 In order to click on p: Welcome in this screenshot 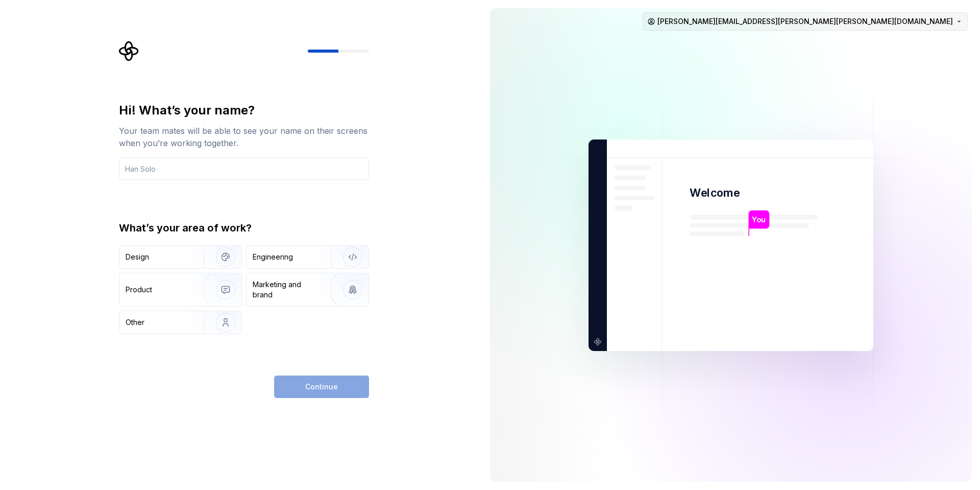, I will do `click(714, 192)`.